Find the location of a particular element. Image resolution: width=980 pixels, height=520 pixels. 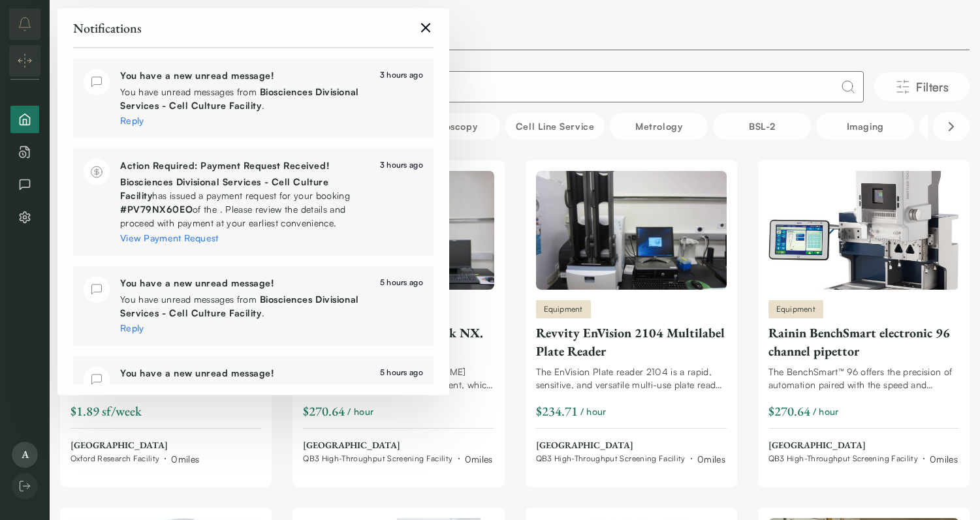

span: Filters is located at coordinates (932, 87).